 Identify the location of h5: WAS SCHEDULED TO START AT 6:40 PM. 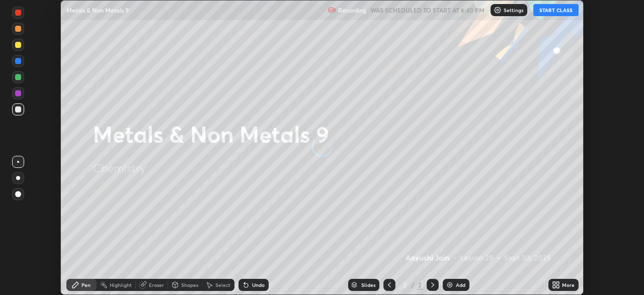
(427, 10).